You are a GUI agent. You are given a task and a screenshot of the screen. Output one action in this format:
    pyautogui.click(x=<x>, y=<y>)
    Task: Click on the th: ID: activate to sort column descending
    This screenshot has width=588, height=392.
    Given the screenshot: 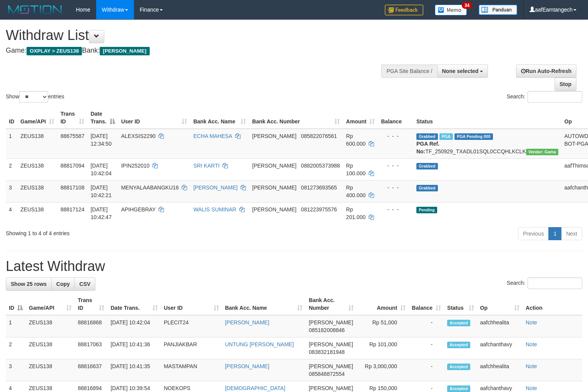 What is the action you would take?
    pyautogui.click(x=15, y=304)
    